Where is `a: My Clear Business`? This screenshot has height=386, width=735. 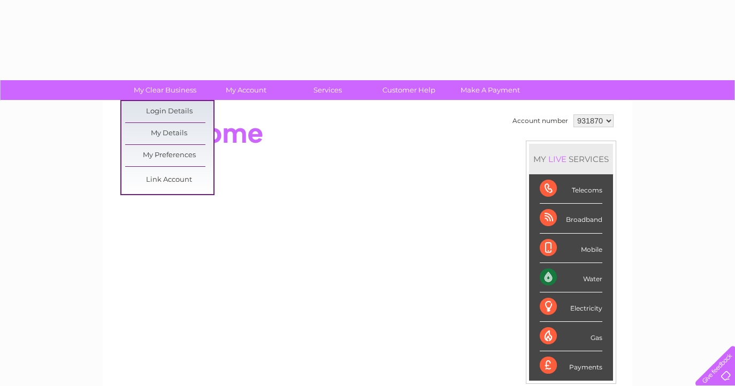 a: My Clear Business is located at coordinates (165, 90).